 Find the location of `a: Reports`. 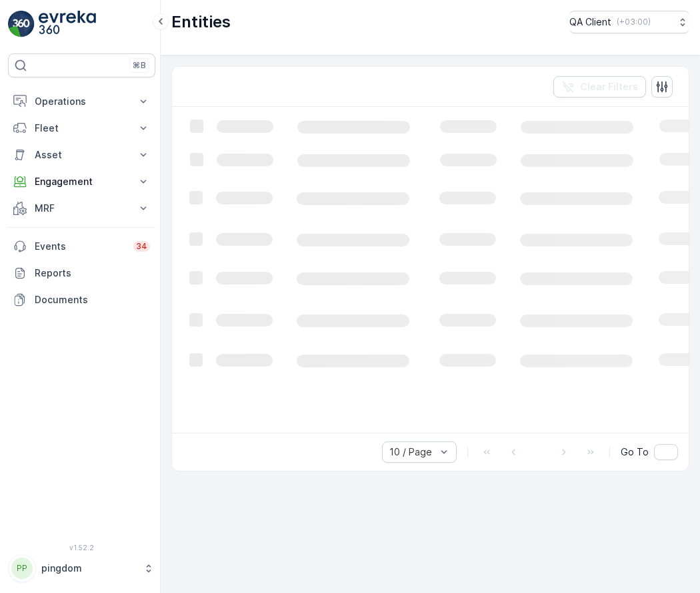

a: Reports is located at coordinates (82, 273).